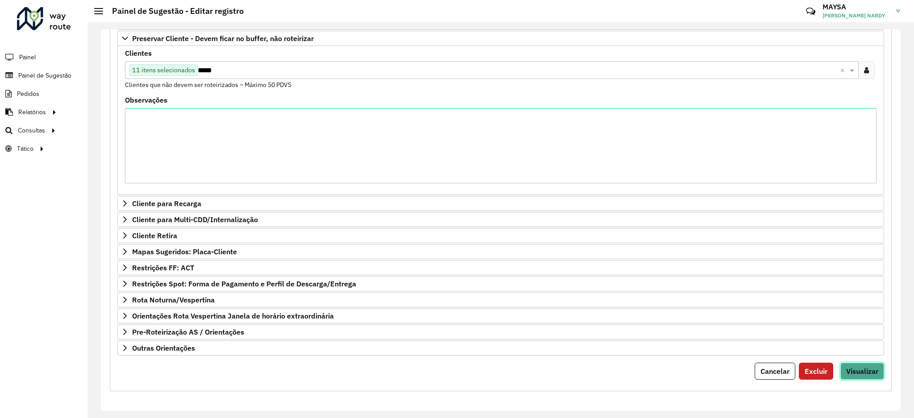 This screenshot has width=914, height=418. I want to click on span: Pre-Roteirização AS / Orientações, so click(188, 332).